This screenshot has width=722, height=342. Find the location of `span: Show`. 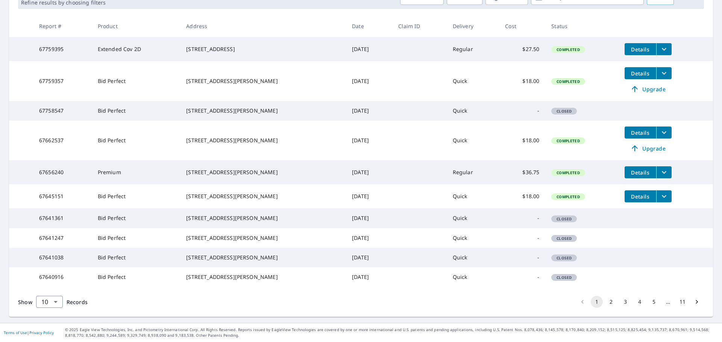

span: Show is located at coordinates (25, 302).